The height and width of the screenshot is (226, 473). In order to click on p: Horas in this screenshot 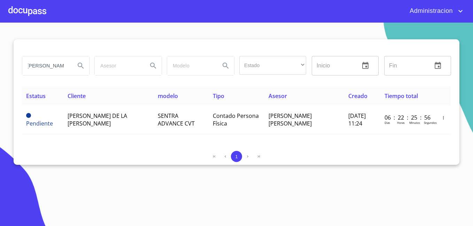, I will do `click(401, 123)`.